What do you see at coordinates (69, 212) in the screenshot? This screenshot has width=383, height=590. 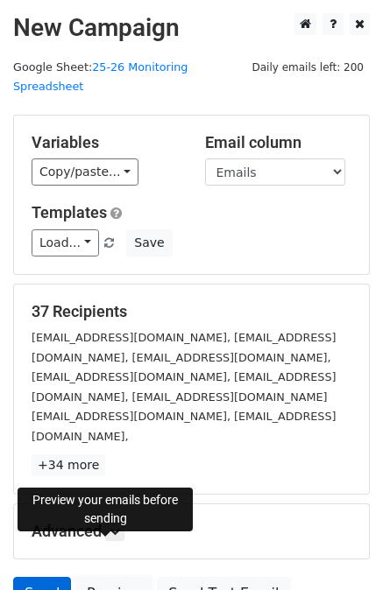 I see `a: Templates` at bounding box center [69, 212].